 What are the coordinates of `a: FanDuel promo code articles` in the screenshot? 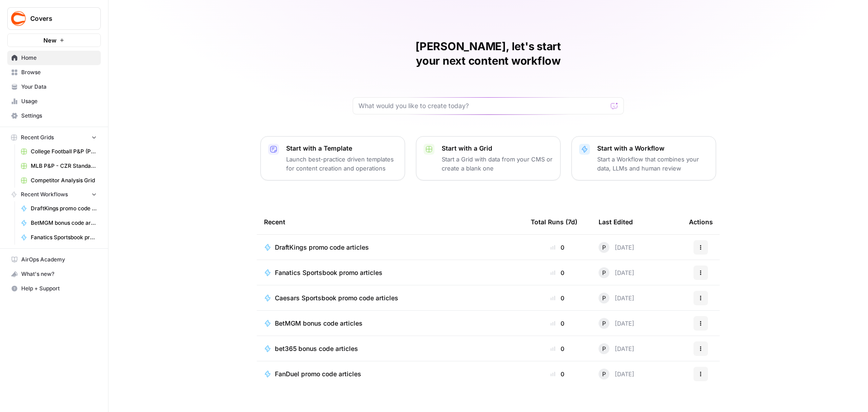 It's located at (390, 374).